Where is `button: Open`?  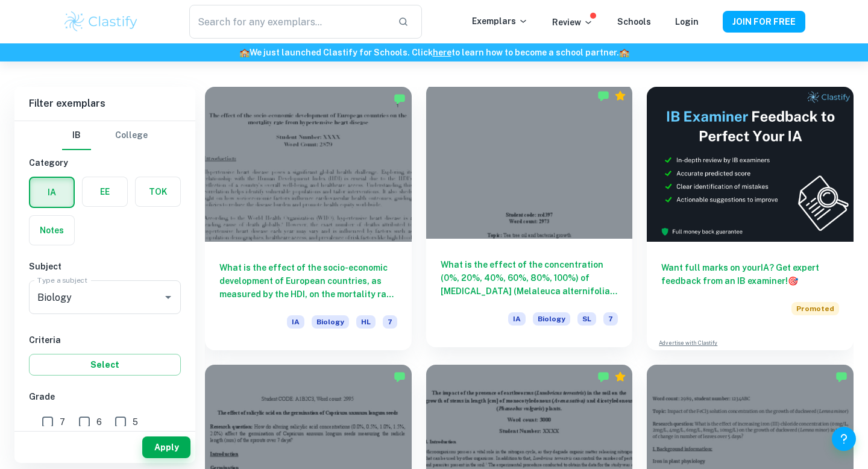 button: Open is located at coordinates (168, 298).